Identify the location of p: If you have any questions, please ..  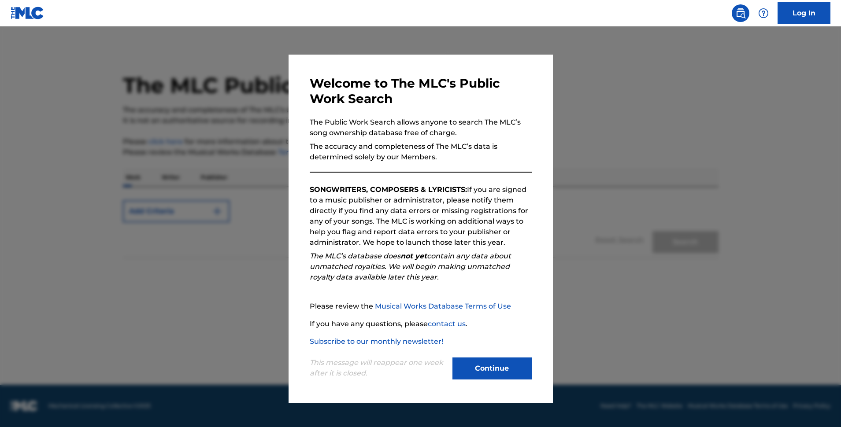
(421, 324).